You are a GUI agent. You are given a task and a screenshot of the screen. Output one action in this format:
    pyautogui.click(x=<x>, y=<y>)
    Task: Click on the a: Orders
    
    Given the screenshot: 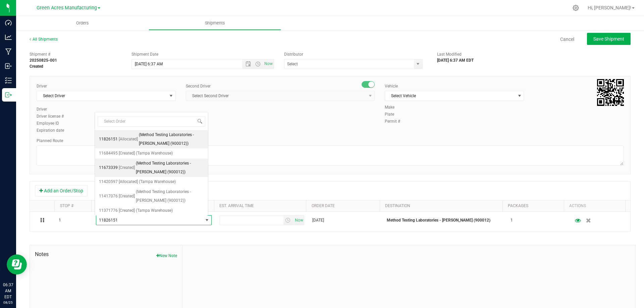 What is the action you would take?
    pyautogui.click(x=82, y=23)
    